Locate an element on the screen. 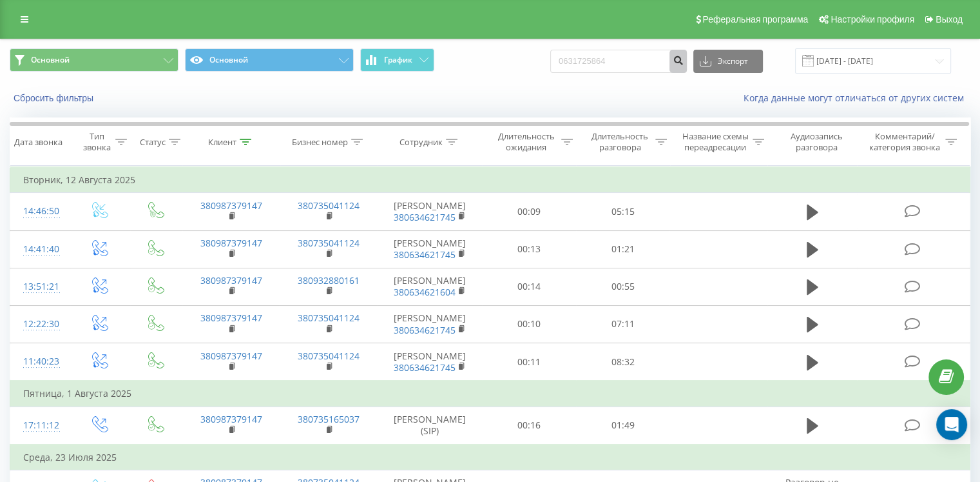 This screenshot has height=482, width=980. div: 17:11:12 is located at coordinates (40, 425).